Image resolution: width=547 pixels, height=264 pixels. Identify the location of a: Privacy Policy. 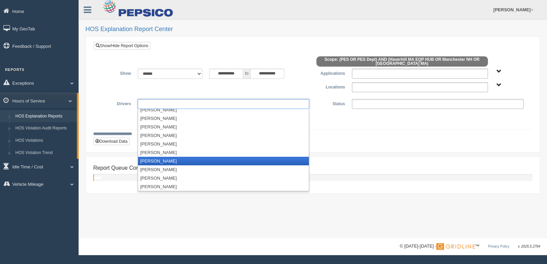
(499, 246).